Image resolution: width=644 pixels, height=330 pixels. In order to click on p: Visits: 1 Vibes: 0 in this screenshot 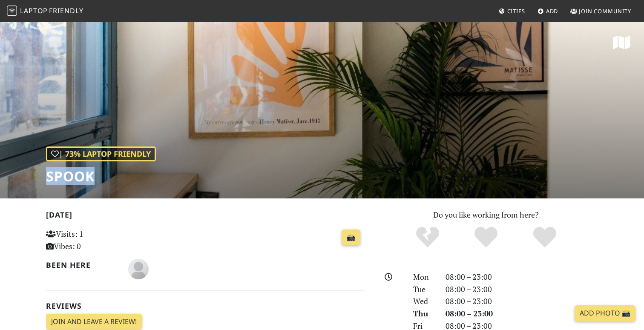, I will do `click(95, 240)`.